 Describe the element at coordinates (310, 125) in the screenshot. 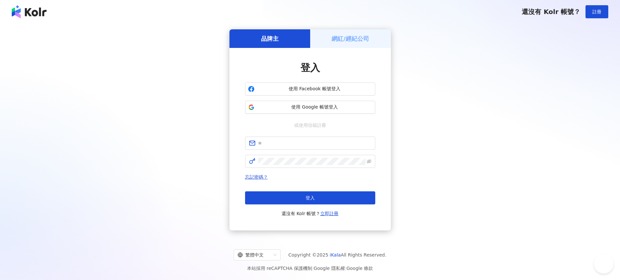

I see `span: 或使用信箱註冊` at that location.